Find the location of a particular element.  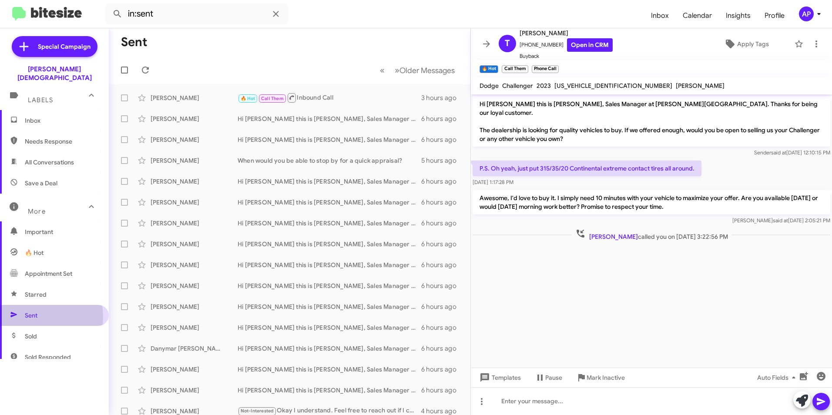

span: Older Messages is located at coordinates (427, 71).